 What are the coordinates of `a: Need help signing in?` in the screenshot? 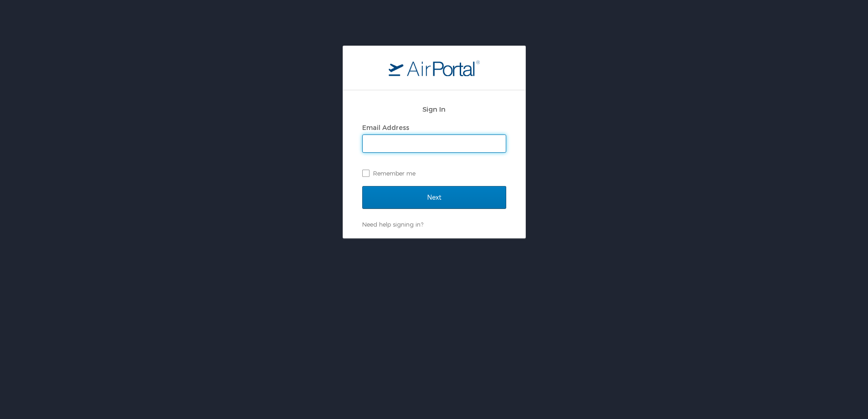 It's located at (393, 224).